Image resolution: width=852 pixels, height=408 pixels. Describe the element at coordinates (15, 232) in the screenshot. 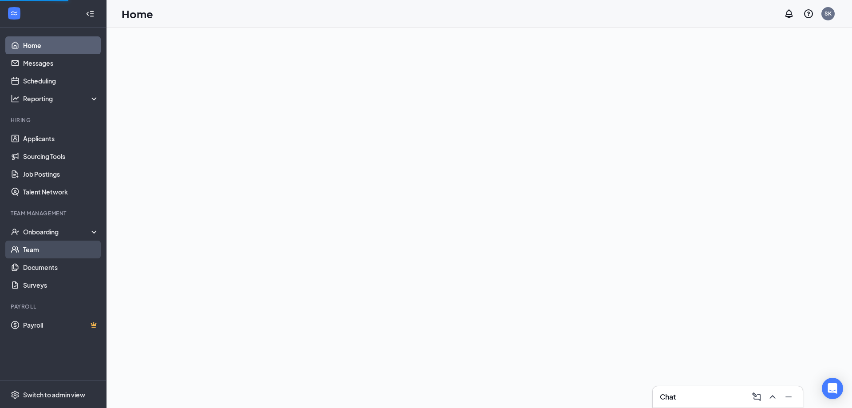

I see `svg: UserCheck` at that location.